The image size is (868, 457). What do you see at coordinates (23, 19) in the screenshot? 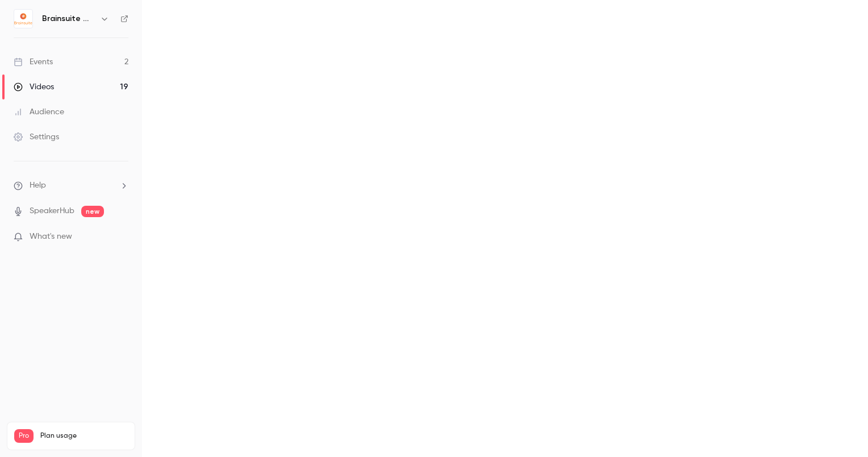
I see `img: Brainsuite Webinars` at bounding box center [23, 19].